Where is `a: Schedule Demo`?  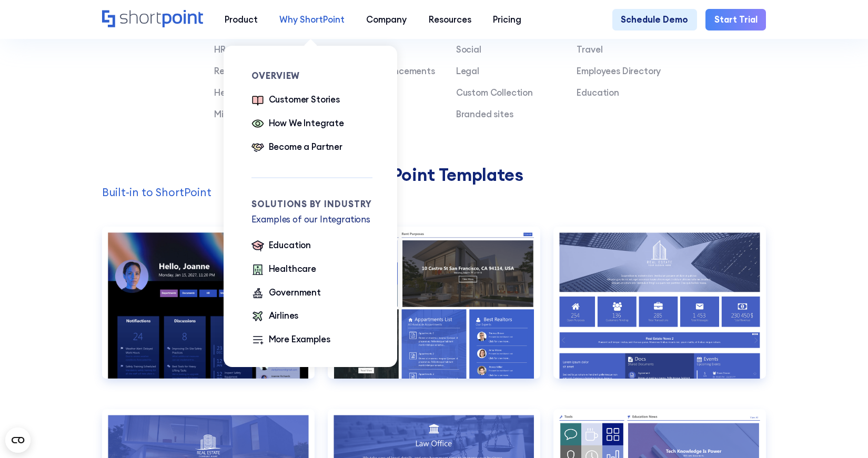
a: Schedule Demo is located at coordinates (655, 20).